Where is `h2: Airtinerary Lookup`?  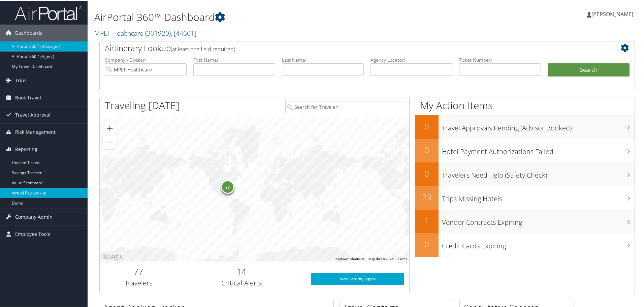
h2: Airtinerary Lookup is located at coordinates (345, 47).